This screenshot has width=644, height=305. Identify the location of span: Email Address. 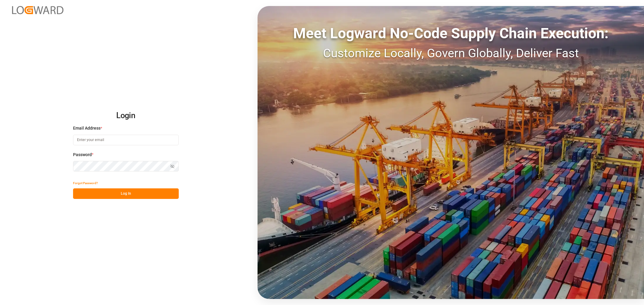
(87, 128).